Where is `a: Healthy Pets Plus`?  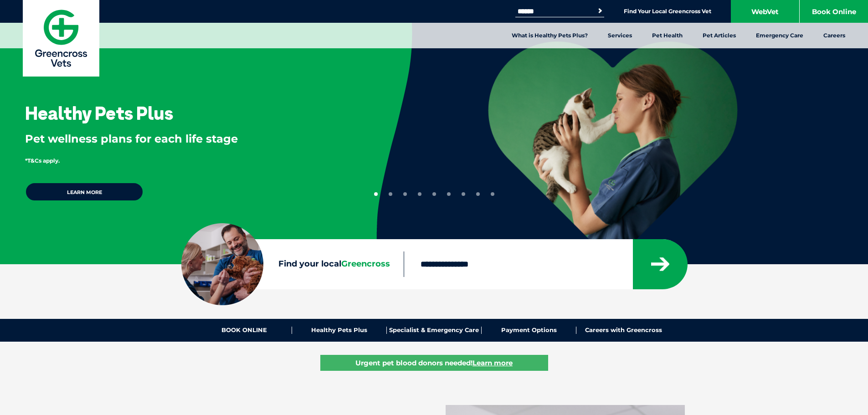
a: Healthy Pets Plus is located at coordinates (340, 330).